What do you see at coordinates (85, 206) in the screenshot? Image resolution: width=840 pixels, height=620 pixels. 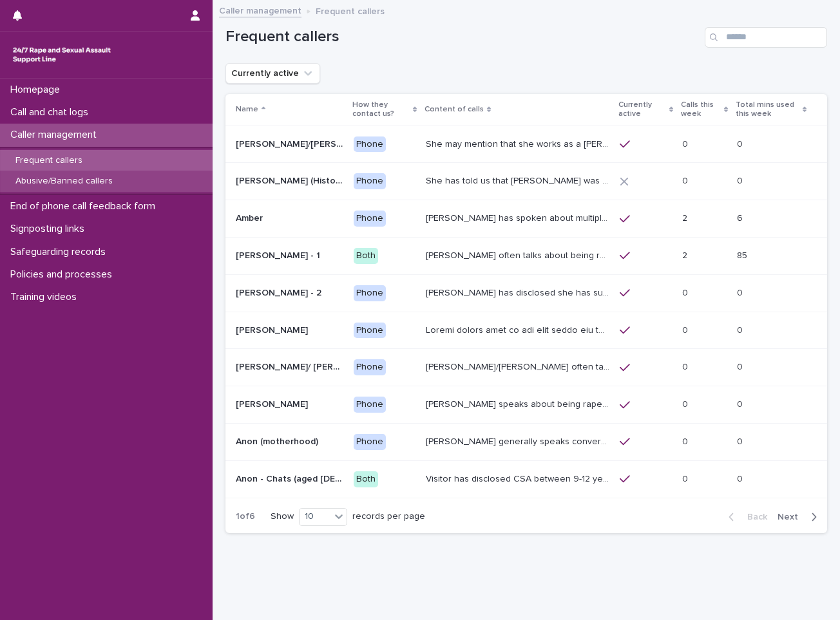 I see `p: End of phone call feedback form` at bounding box center [85, 206].